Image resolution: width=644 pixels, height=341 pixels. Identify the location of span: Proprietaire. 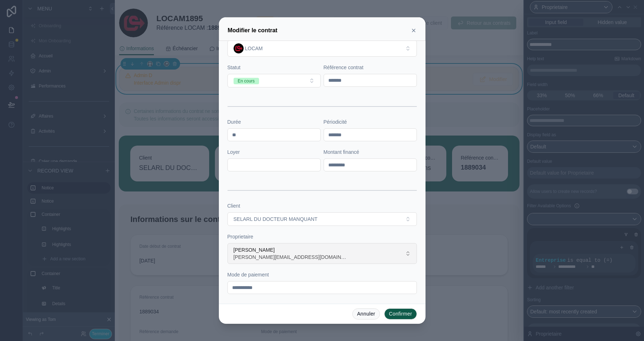
(240, 236).